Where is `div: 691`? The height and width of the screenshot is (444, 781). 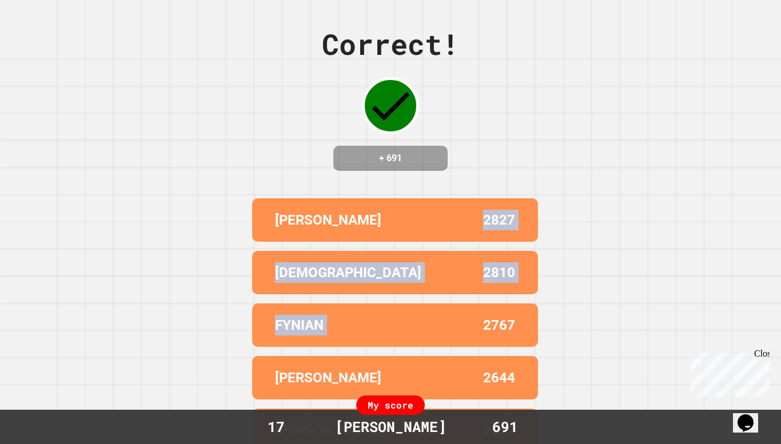 div: 691 is located at coordinates (505, 427).